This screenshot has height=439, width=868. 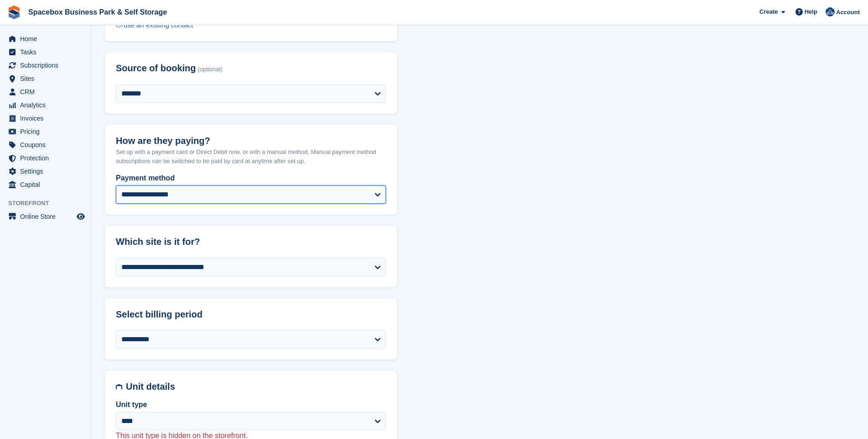 I want to click on span: (optional), so click(x=211, y=69).